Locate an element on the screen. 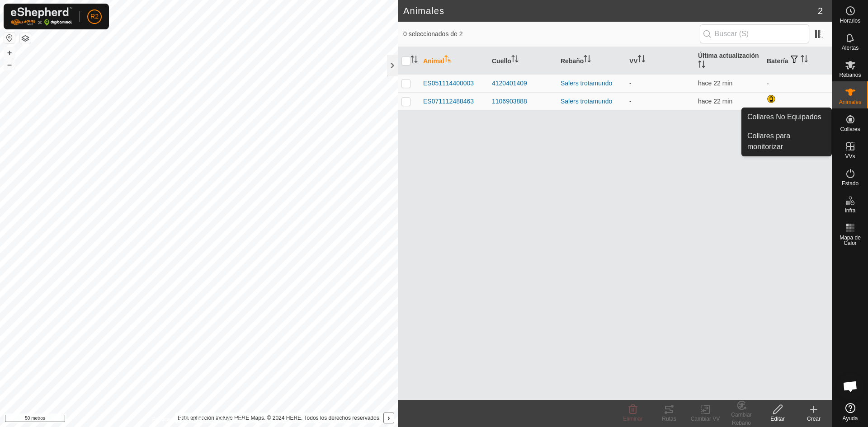 Image resolution: width=868 pixels, height=427 pixels. font: Collares is located at coordinates (850, 129).